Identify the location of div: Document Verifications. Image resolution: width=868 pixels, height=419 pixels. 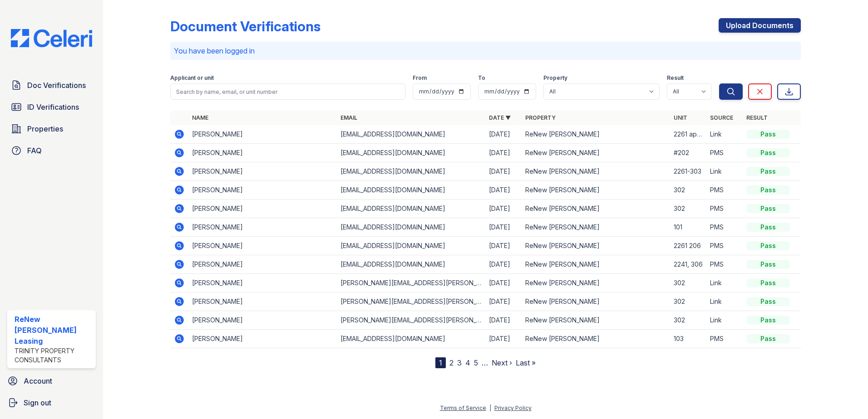
(245, 26).